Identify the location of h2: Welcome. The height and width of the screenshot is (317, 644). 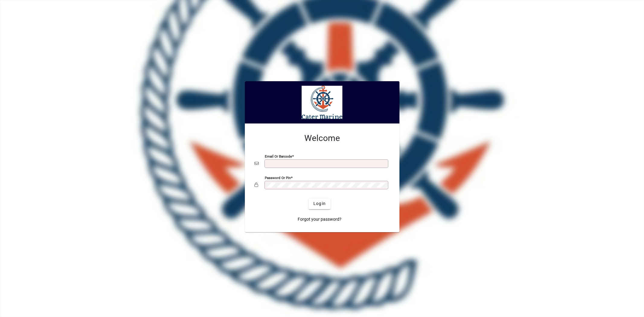
(322, 138).